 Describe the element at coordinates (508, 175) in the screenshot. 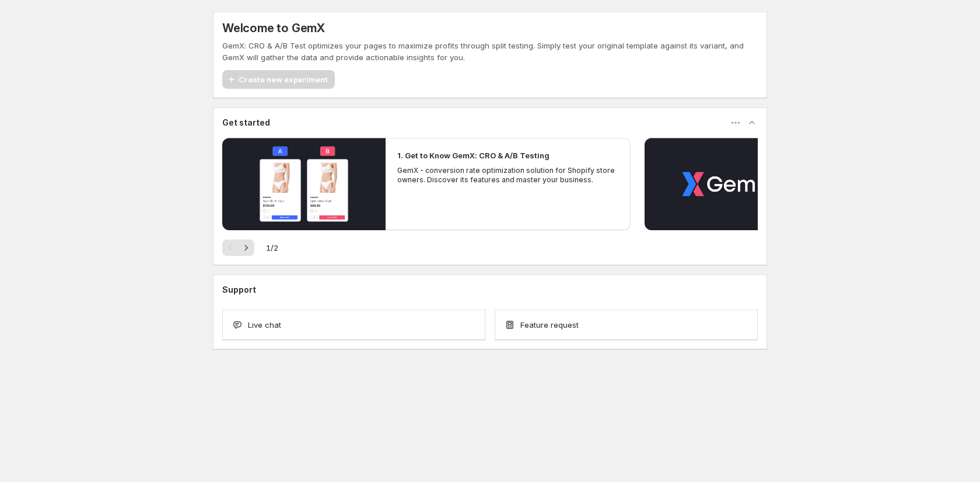

I see `p: GemX - conversion rate optimization solution for Shopify store owners. Discover its features and ...` at that location.